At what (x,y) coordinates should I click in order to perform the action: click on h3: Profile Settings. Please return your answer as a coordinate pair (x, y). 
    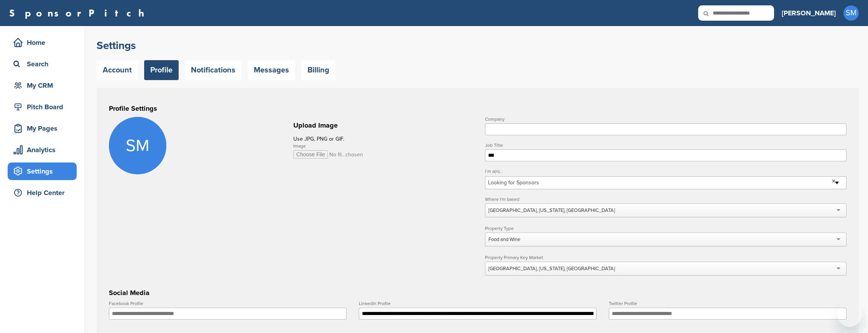
    Looking at the image, I should click on (477, 109).